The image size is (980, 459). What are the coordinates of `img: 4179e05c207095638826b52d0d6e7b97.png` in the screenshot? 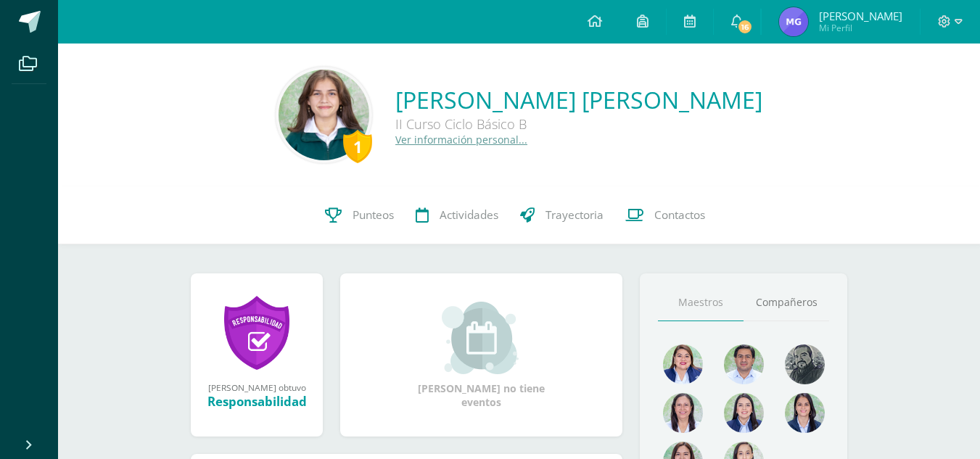 It's located at (804, 365).